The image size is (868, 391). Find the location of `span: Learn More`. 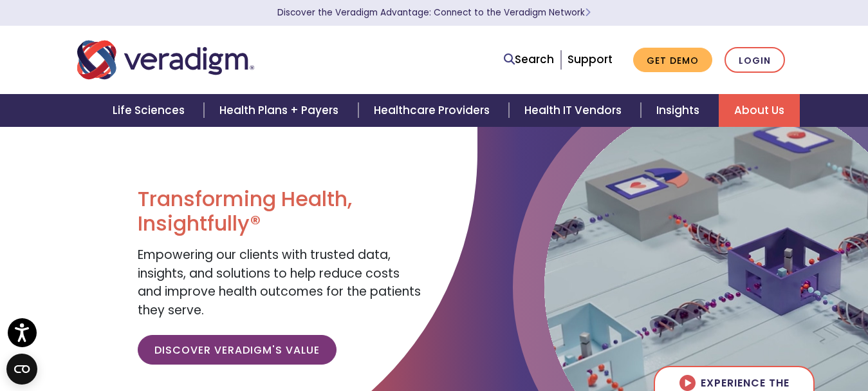

span: Learn More is located at coordinates (587, 12).